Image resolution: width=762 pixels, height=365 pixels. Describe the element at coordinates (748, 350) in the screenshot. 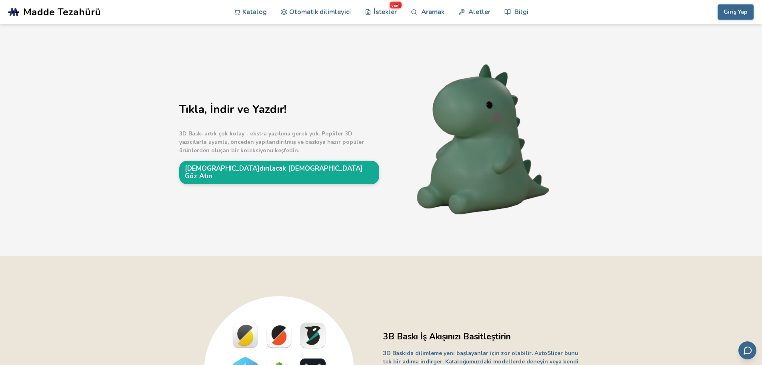

I see `button: E-posta yoluyla geri bildirim gönderin` at that location.